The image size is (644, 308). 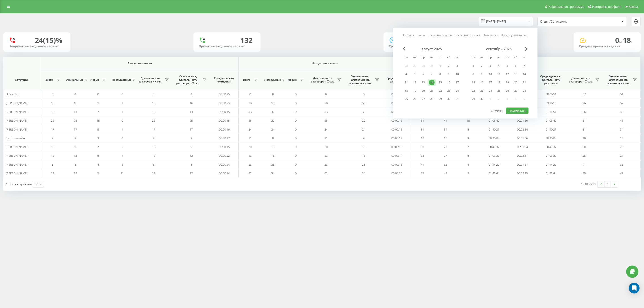 What do you see at coordinates (422, 138) in the screenshot?
I see `span: 18` at bounding box center [422, 138].